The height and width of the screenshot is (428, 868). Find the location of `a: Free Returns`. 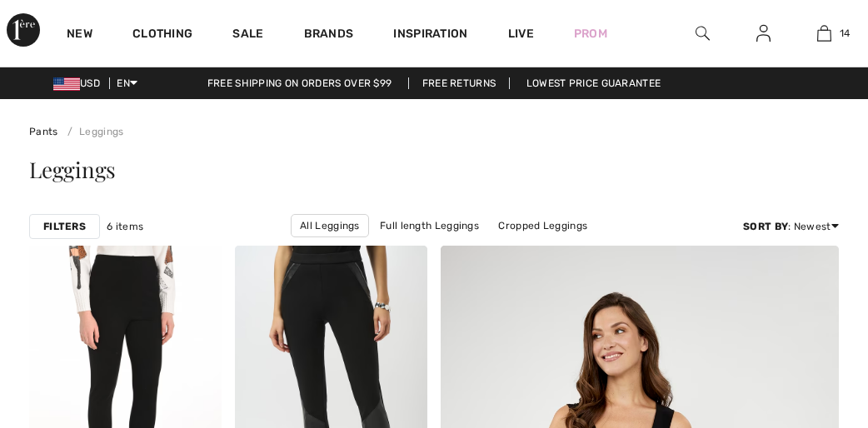

a: Free Returns is located at coordinates (459, 83).